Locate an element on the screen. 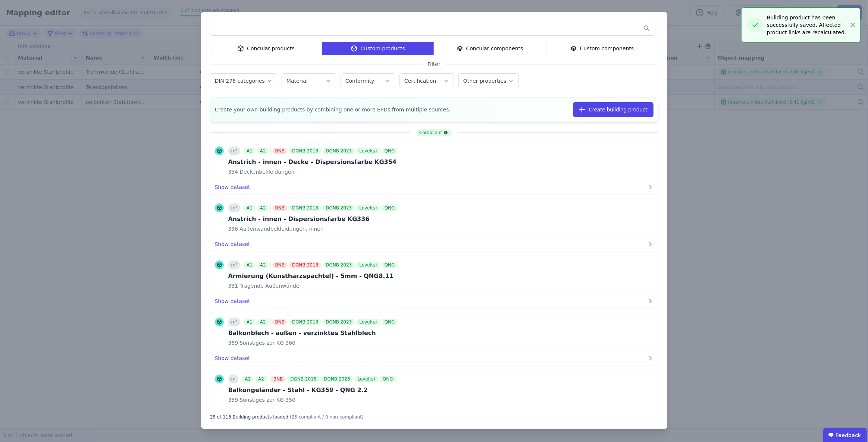  button: Conformity is located at coordinates (368, 81).